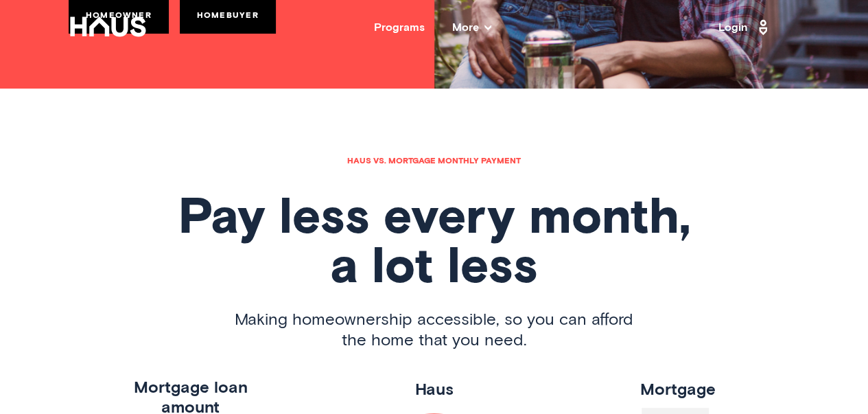 The width and height of the screenshot is (868, 414). What do you see at coordinates (433, 244) in the screenshot?
I see `h1: Pay less every month, a lot less` at bounding box center [433, 244].